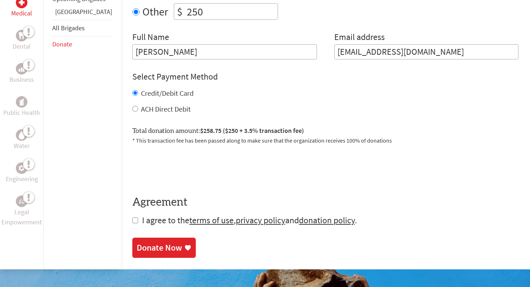 The width and height of the screenshot is (530, 287). What do you see at coordinates (211, 220) in the screenshot?
I see `a: terms of use` at bounding box center [211, 220].